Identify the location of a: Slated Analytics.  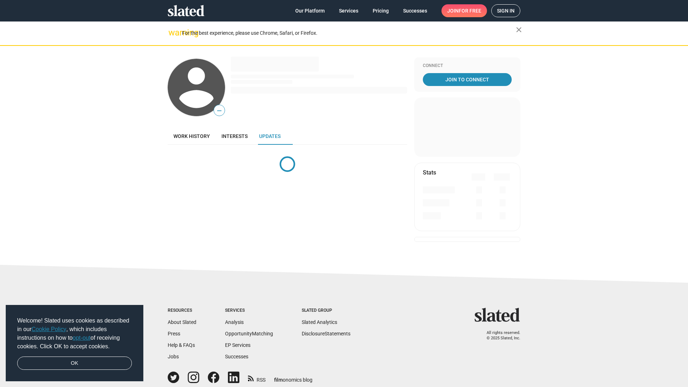
(319, 322).